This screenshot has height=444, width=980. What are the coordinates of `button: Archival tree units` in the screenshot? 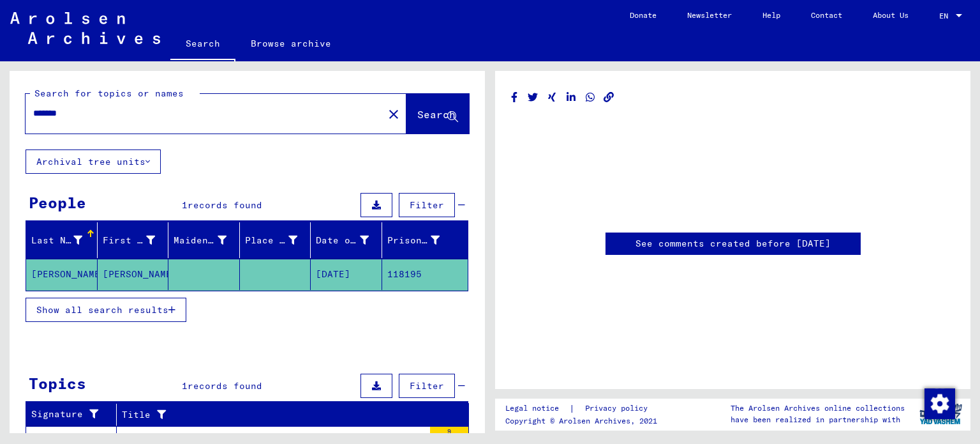 It's located at (93, 161).